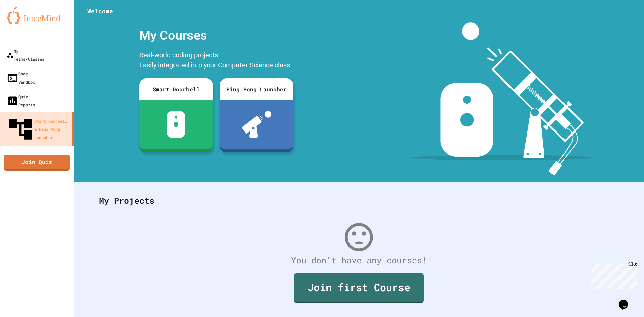 This screenshot has width=644, height=317. Describe the element at coordinates (176, 89) in the screenshot. I see `div: Smart Doorbell` at that location.